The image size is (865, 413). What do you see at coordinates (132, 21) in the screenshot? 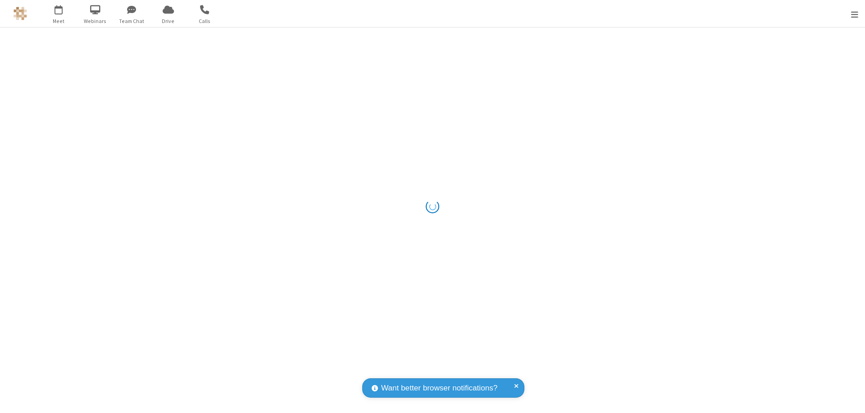
I see `span: Team Chat` at bounding box center [132, 21].